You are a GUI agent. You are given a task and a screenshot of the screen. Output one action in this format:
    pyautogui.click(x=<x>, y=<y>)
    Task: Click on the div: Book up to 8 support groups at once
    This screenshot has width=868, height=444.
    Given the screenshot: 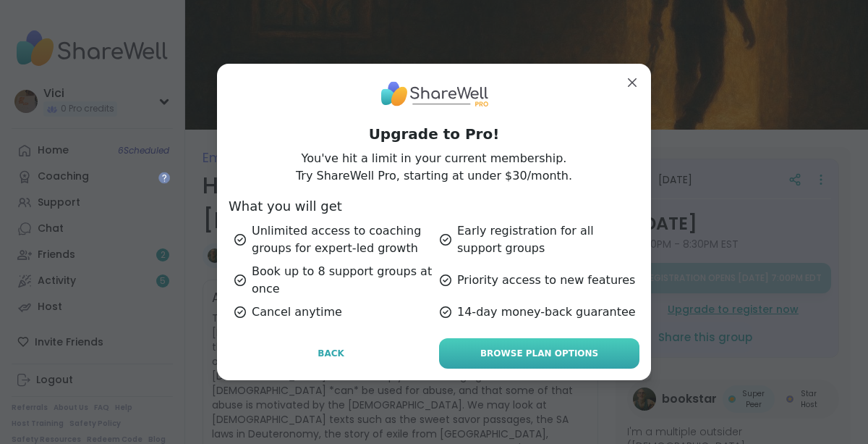 What is the action you would take?
    pyautogui.click(x=334, y=280)
    